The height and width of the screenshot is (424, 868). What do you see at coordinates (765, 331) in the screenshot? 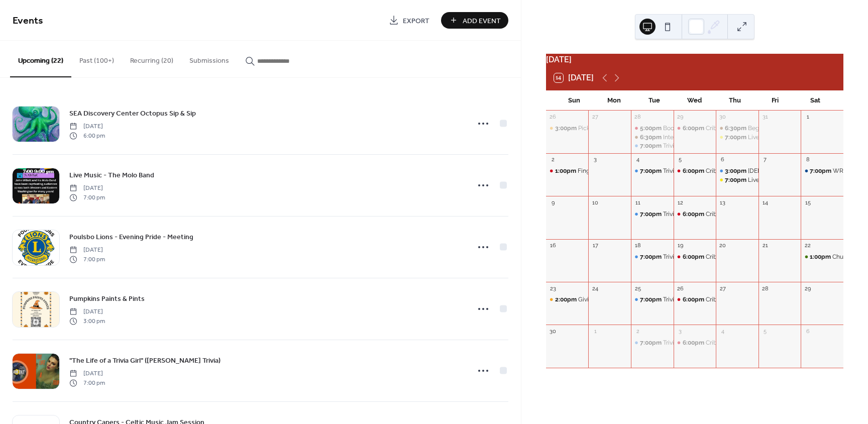
I see `div: 5` at bounding box center [765, 331].